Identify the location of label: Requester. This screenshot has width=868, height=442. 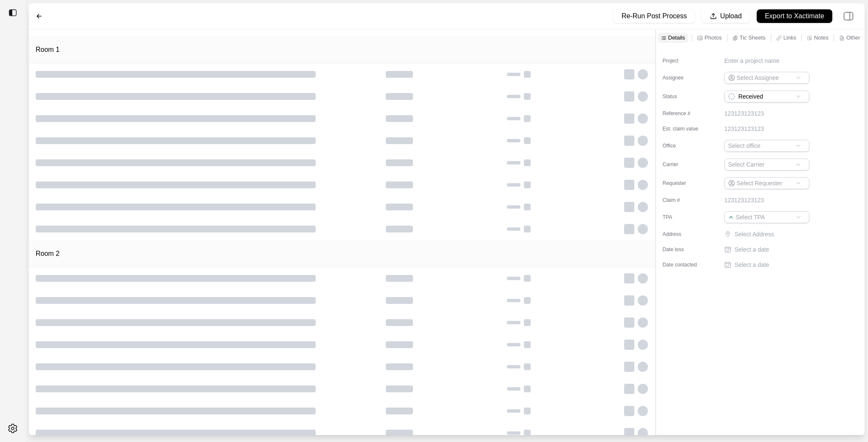
(684, 183).